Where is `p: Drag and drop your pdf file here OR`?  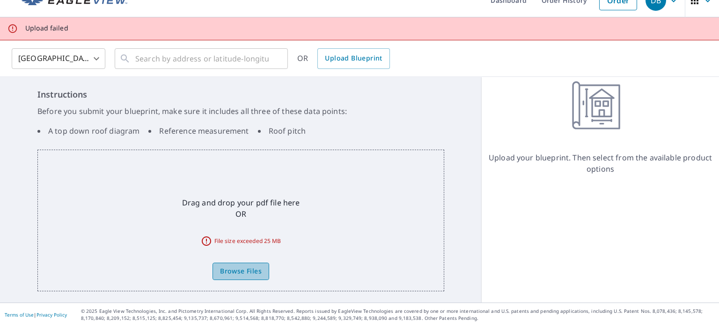
p: Drag and drop your pdf file here OR is located at coordinates (241, 208).